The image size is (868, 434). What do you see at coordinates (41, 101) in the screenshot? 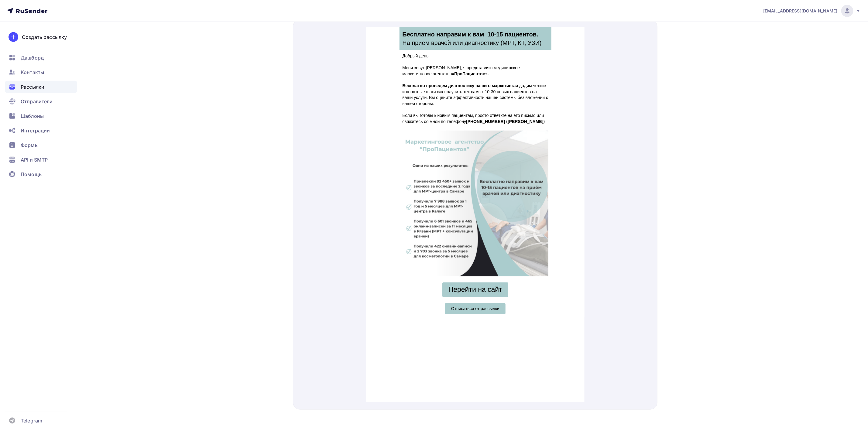
I see `a: Отправители` at bounding box center [41, 101].